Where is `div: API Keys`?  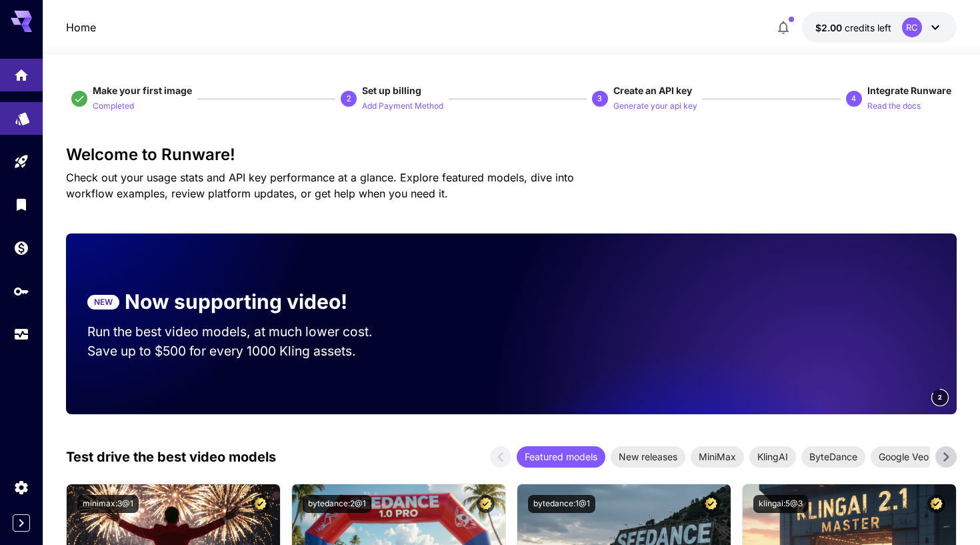 div: API Keys is located at coordinates (21, 291).